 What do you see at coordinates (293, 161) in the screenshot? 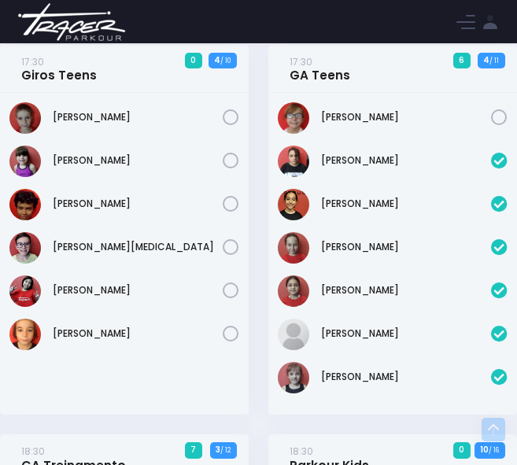
I see `img: Ana Clara Martins Silva` at bounding box center [293, 161].